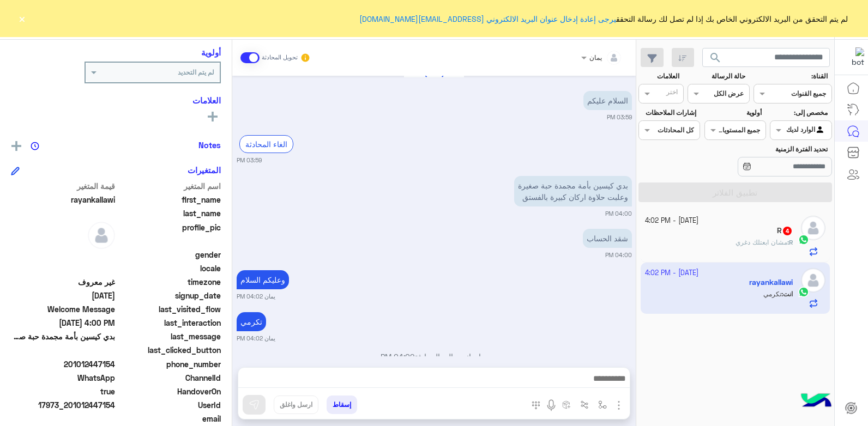  Describe the element at coordinates (792, 76) in the screenshot. I see `label: القناة:` at that location.